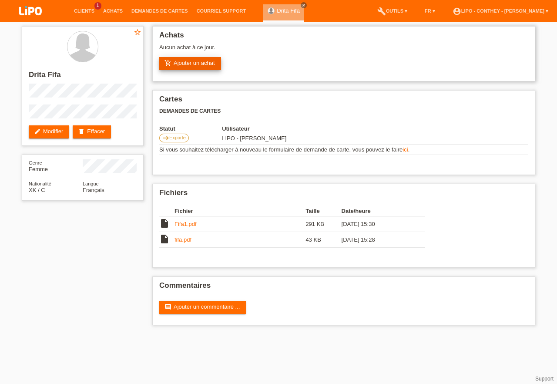 Image resolution: width=557 pixels, height=384 pixels. What do you see at coordinates (94, 190) in the screenshot?
I see `span: Français` at bounding box center [94, 190].